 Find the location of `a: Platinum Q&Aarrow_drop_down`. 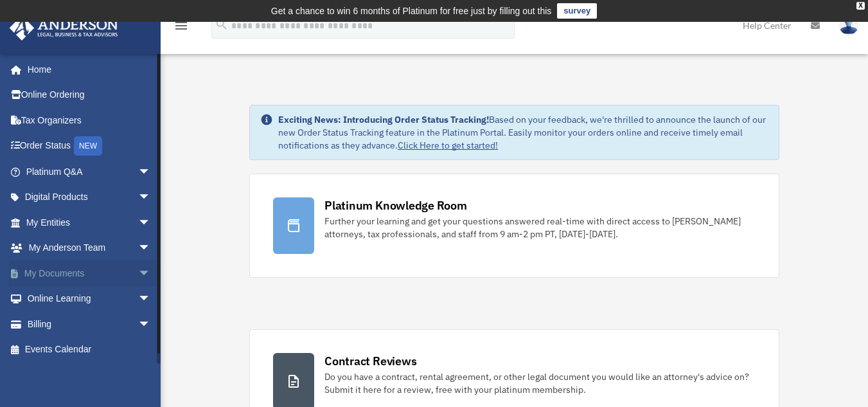

a: Platinum Q&Aarrow_drop_down is located at coordinates (89, 172).